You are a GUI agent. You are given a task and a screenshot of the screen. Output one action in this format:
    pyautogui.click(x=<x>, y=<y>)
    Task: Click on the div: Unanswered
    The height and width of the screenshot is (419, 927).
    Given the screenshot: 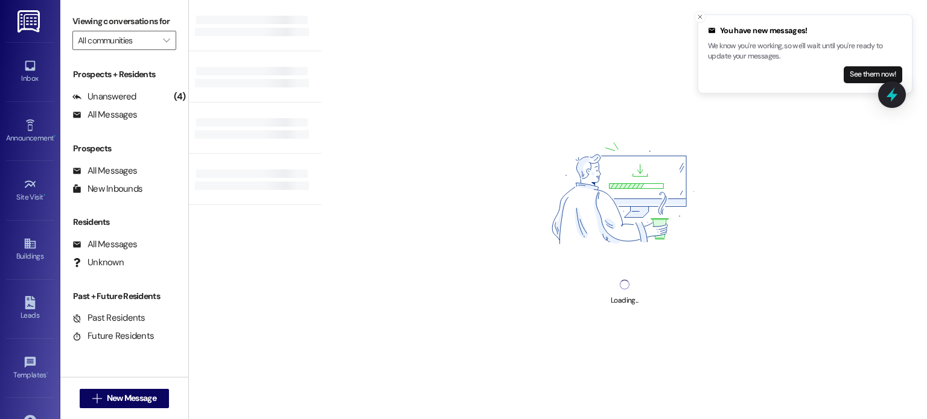 What is the action you would take?
    pyautogui.click(x=104, y=97)
    